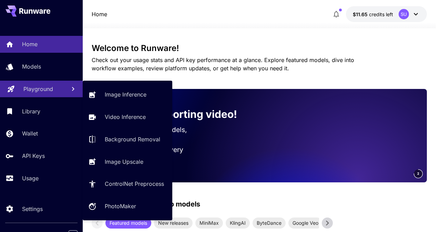 This screenshot has height=232, width=441. Describe the element at coordinates (134, 184) in the screenshot. I see `p: ControlNet Preprocess` at that location.